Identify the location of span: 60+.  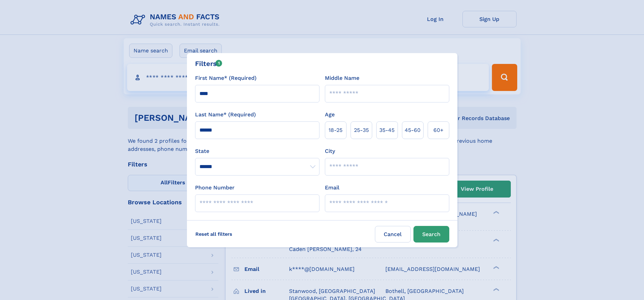
(438, 131).